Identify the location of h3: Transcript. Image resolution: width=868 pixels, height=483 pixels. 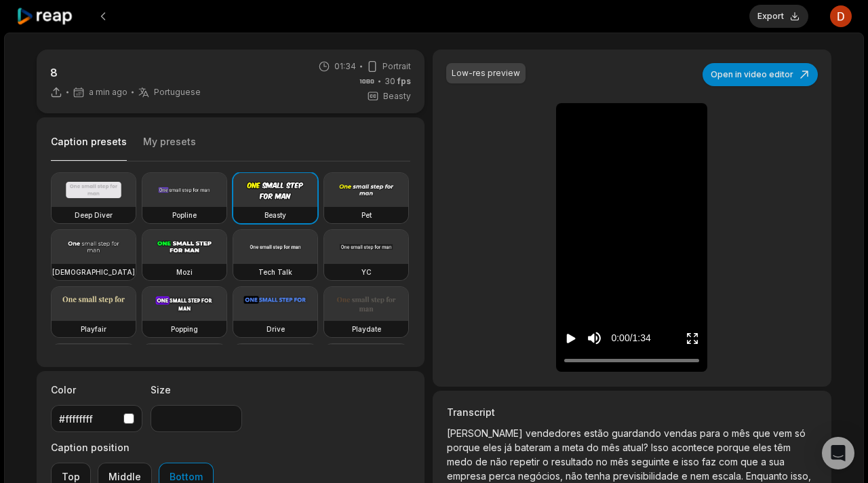
(632, 412).